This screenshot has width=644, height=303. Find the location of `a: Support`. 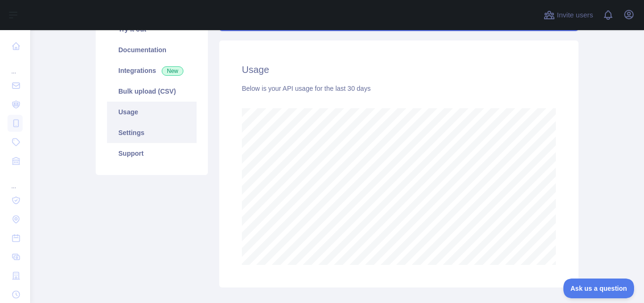

a: Support is located at coordinates (152, 153).